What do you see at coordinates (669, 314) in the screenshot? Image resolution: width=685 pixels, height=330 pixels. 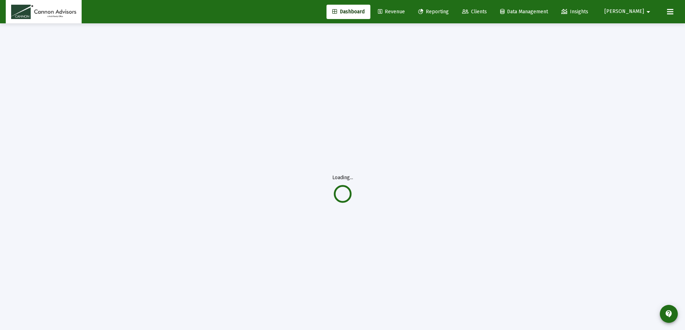 I see `mat-icon: contact_support` at bounding box center [669, 314].